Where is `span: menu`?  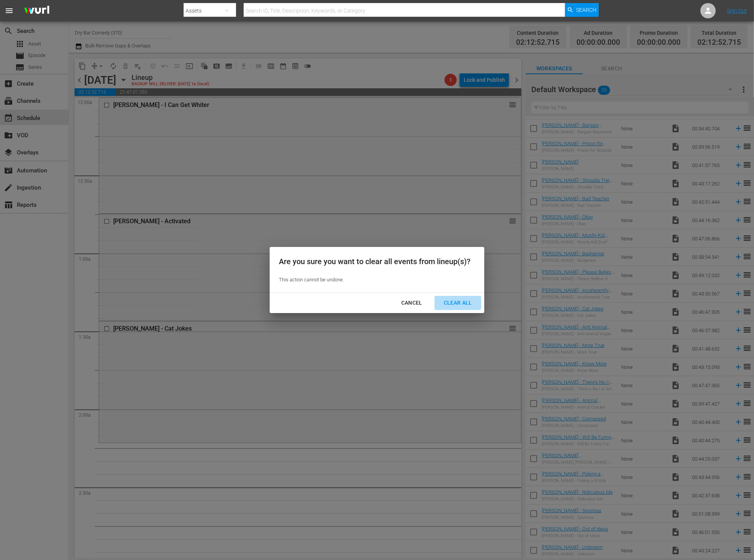
span: menu is located at coordinates (9, 11).